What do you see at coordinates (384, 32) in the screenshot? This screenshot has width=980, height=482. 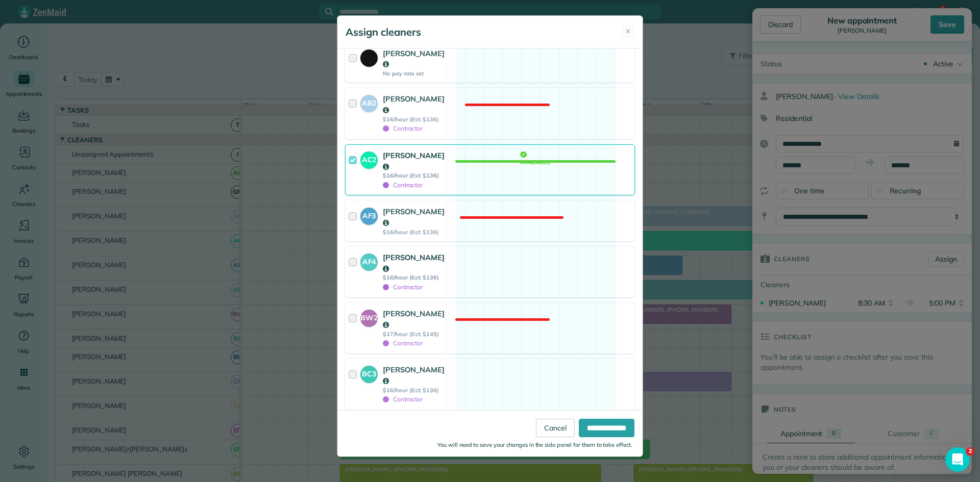 I see `h5: Assign cleaners` at bounding box center [384, 32].